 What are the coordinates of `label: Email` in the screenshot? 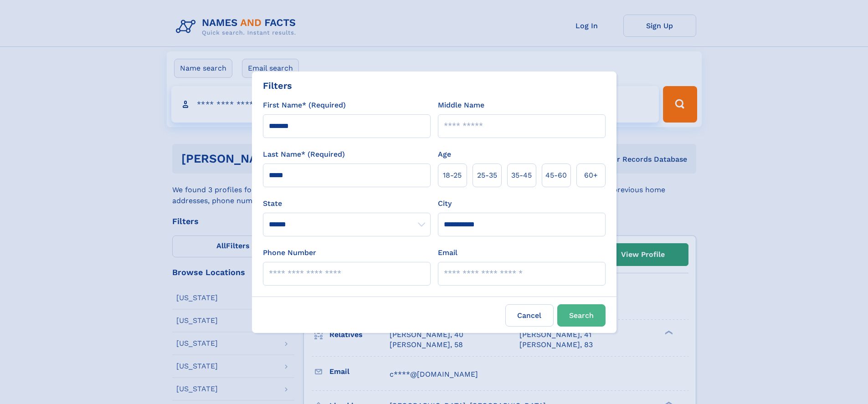 It's located at (448, 253).